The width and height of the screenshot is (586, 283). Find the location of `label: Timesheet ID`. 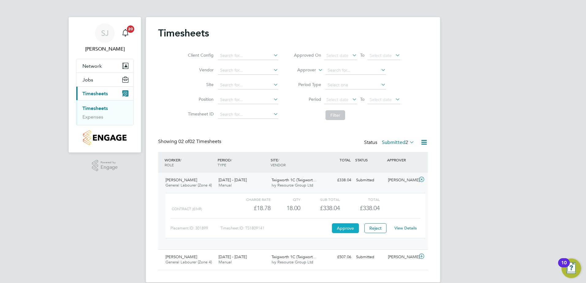

label: Timesheet ID is located at coordinates (200, 114).